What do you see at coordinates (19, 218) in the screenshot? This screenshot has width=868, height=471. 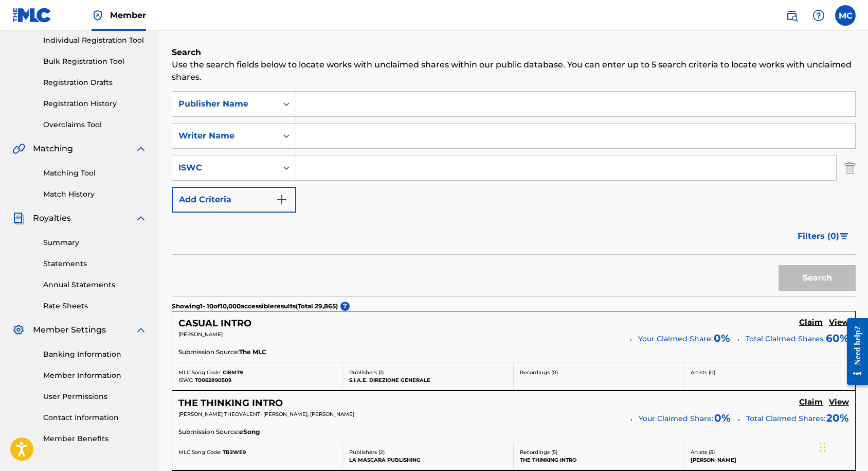 I see `img: Royalties` at bounding box center [19, 218].